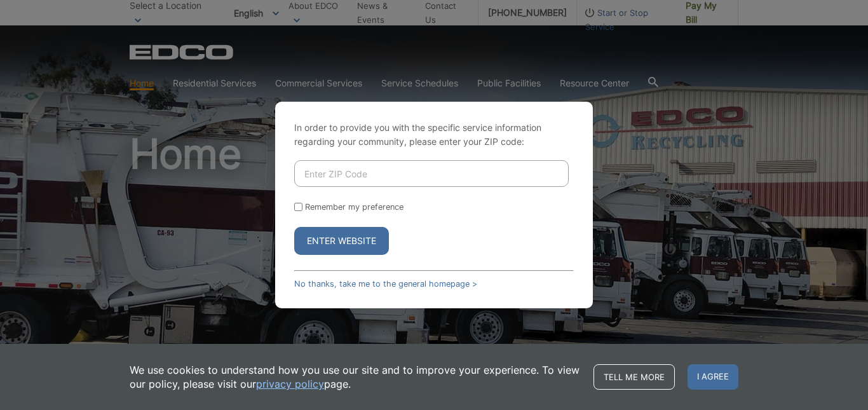 This screenshot has height=410, width=868. Describe the element at coordinates (355, 377) in the screenshot. I see `p: We use cookies to understand how you use our site and to improve your experience. To view our pol...` at that location.